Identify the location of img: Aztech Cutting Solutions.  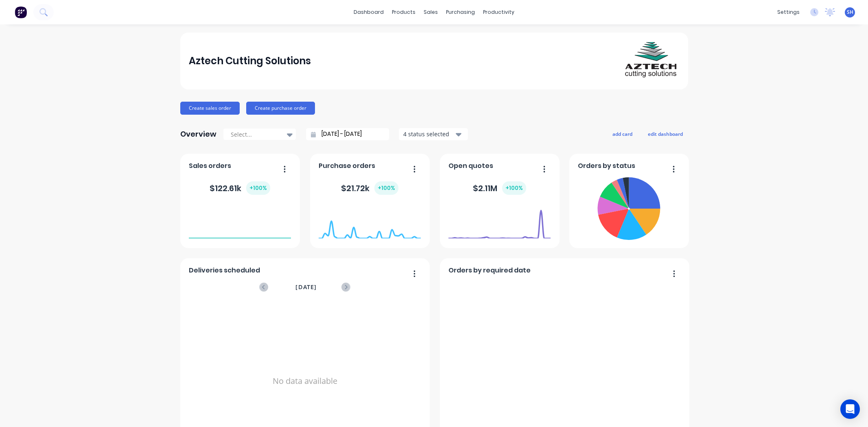
(651, 61).